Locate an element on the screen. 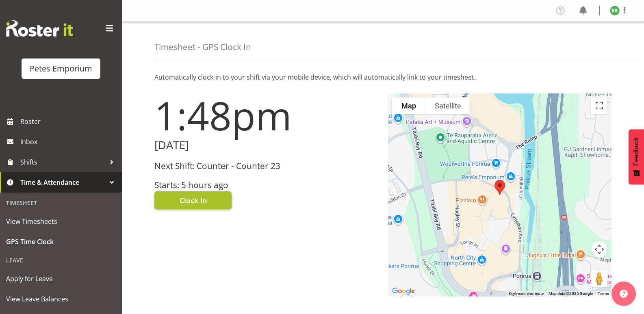 The height and width of the screenshot is (314, 644). span: View Leave Balances is located at coordinates (61, 299).